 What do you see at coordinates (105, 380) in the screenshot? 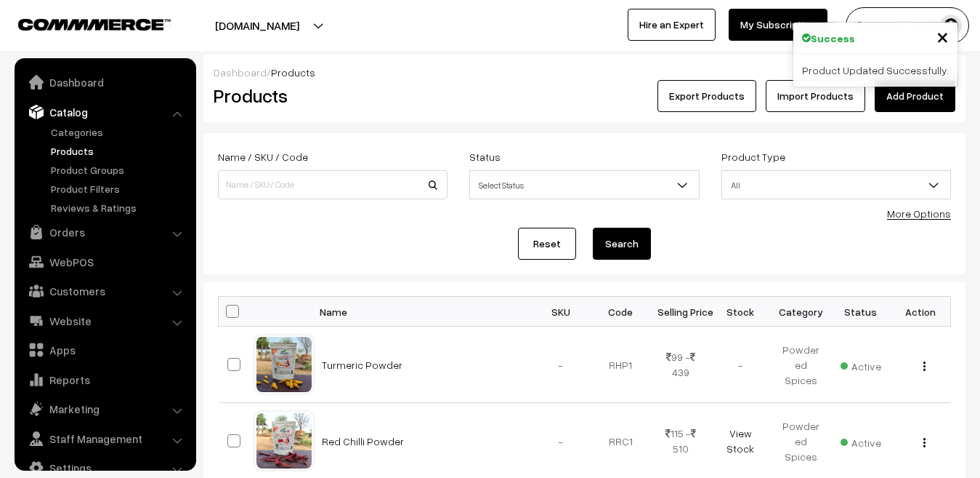
I see `a: Reports` at bounding box center [105, 380].